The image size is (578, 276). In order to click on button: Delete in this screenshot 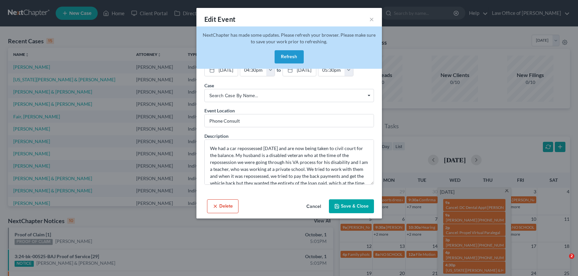, I will do `click(222, 207)`.